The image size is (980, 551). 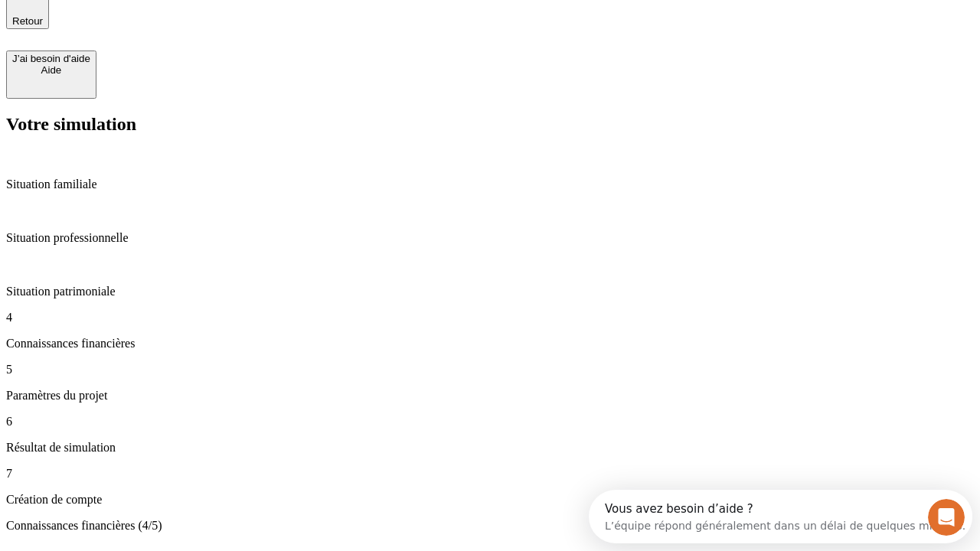 What do you see at coordinates (196, 33) in the screenshot?
I see `div: L’équipe répond généralement dans un délai de quelques minutes.` at bounding box center [196, 33].